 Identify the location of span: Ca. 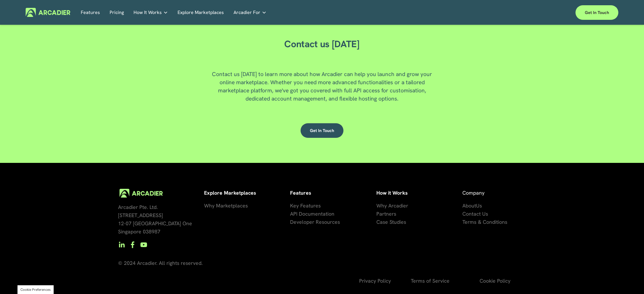
(380, 222).